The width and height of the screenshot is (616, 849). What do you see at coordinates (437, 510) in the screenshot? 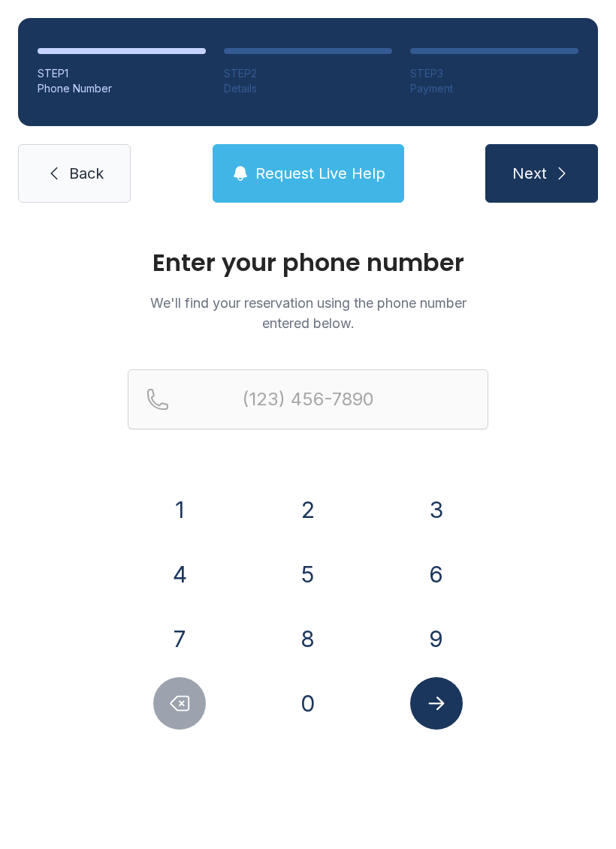
I see `button: 3` at bounding box center [437, 510].